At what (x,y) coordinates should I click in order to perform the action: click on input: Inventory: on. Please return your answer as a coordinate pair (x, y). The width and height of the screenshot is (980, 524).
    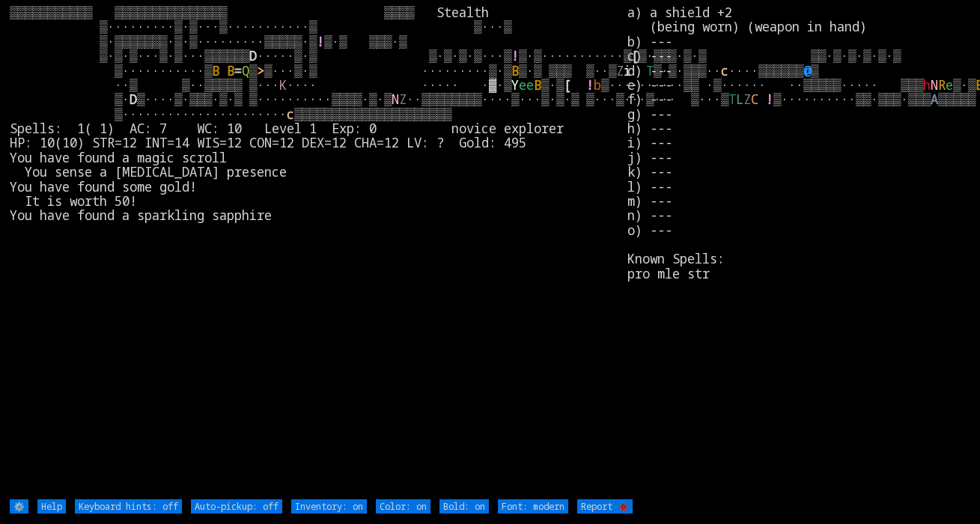
    Looking at the image, I should click on (329, 506).